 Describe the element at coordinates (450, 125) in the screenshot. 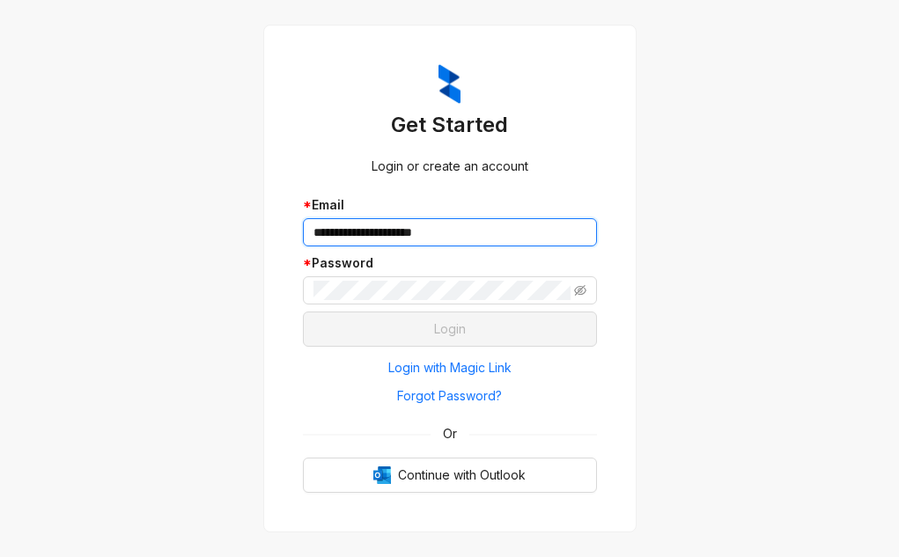

I see `h3: Get Started` at that location.